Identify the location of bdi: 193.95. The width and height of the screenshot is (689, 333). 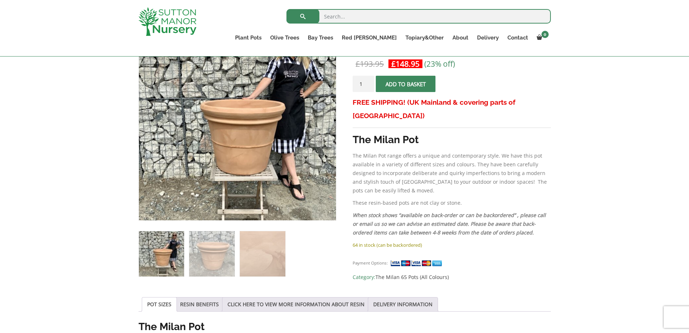
(370, 64).